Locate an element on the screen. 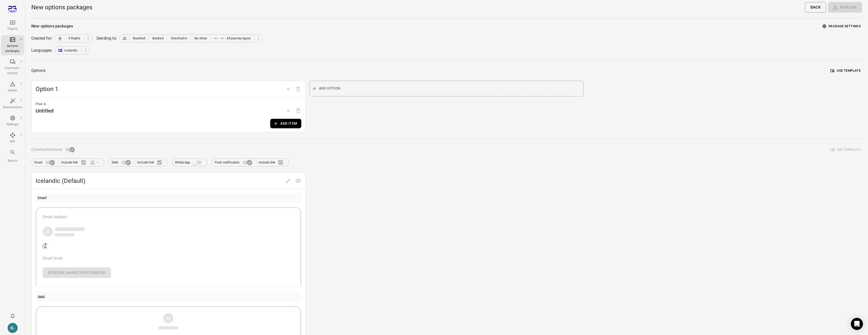 The width and height of the screenshot is (868, 335). span: 5 flights is located at coordinates (74, 38).